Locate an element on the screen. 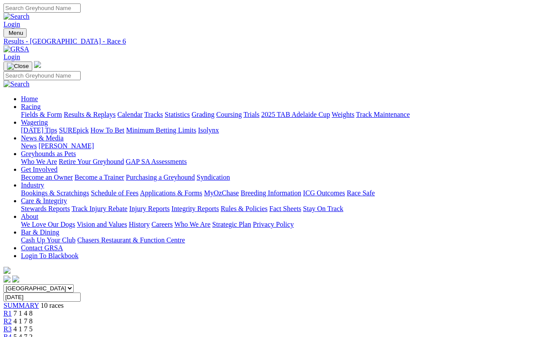  a: Racing is located at coordinates (31, 106).